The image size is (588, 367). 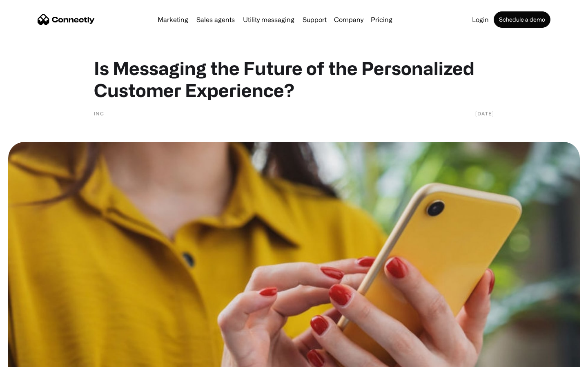 What do you see at coordinates (522, 20) in the screenshot?
I see `a: Schedule a demo` at bounding box center [522, 20].